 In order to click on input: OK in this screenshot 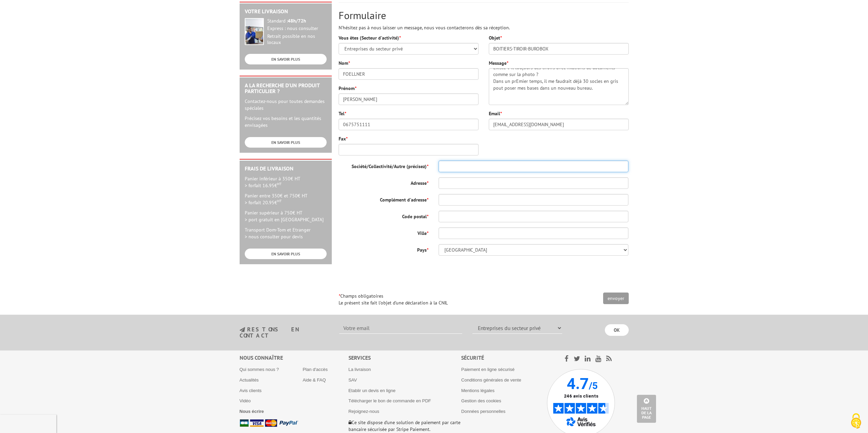, I will do `click(617, 330)`.